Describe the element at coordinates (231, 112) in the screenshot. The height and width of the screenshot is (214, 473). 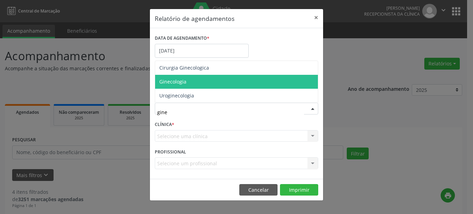
I see `input: Seleciona uma especialidade` at that location.